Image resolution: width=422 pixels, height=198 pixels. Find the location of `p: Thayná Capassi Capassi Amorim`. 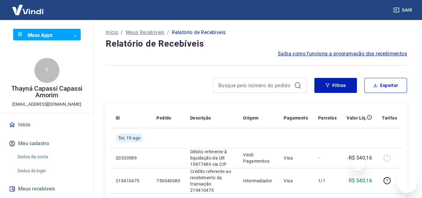

p: Thayná Capassi Capassi Amorim is located at coordinates (47, 92).